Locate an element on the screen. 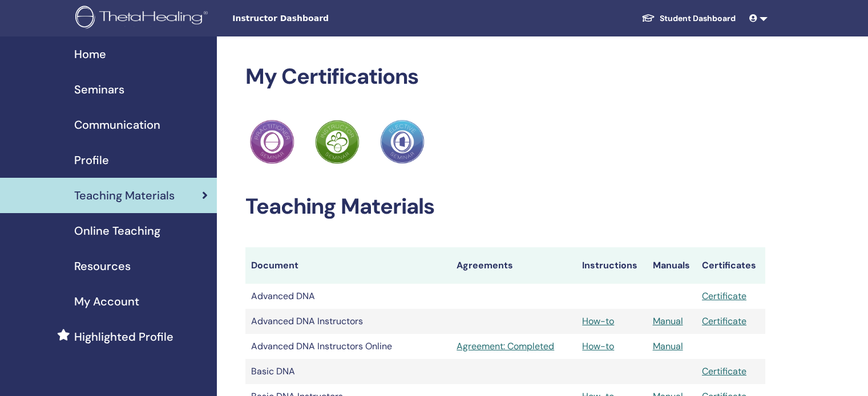 Image resolution: width=868 pixels, height=396 pixels. span: Instructor Dashboard is located at coordinates (318, 18).